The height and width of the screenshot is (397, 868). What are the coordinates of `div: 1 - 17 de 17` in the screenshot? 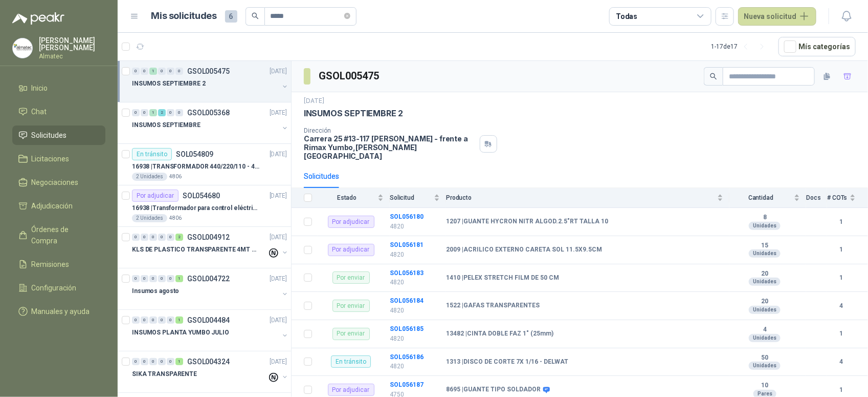 It's located at (741, 46).